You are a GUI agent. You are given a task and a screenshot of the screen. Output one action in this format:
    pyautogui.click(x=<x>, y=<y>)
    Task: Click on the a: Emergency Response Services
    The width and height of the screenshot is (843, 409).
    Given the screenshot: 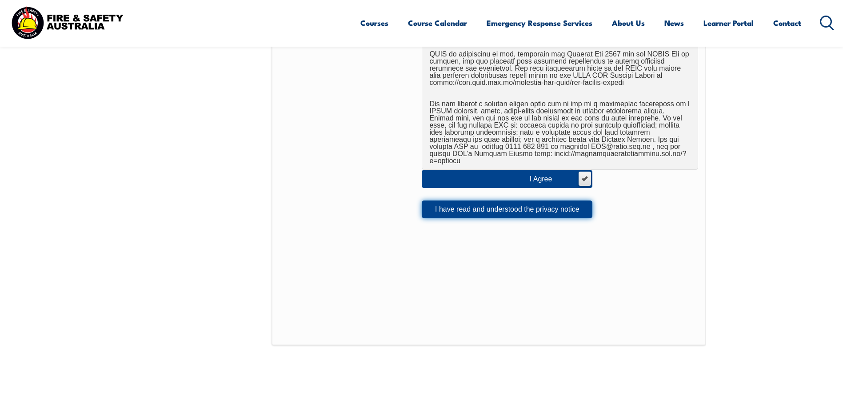 What is the action you would take?
    pyautogui.click(x=539, y=23)
    